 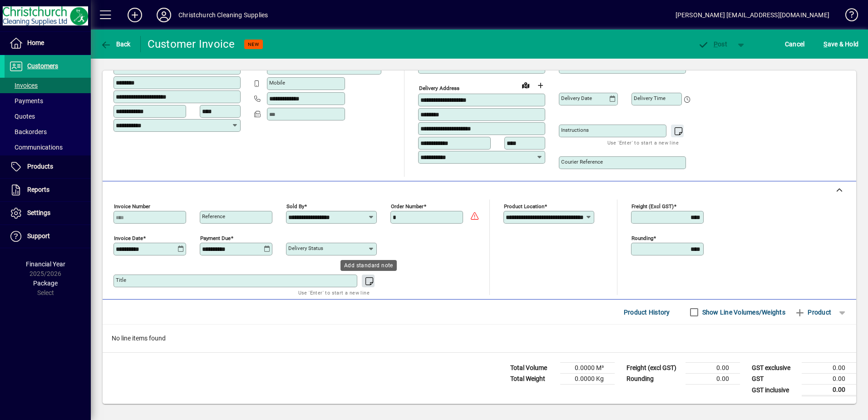 What do you see at coordinates (47, 190) in the screenshot?
I see `a: Reports` at bounding box center [47, 190].